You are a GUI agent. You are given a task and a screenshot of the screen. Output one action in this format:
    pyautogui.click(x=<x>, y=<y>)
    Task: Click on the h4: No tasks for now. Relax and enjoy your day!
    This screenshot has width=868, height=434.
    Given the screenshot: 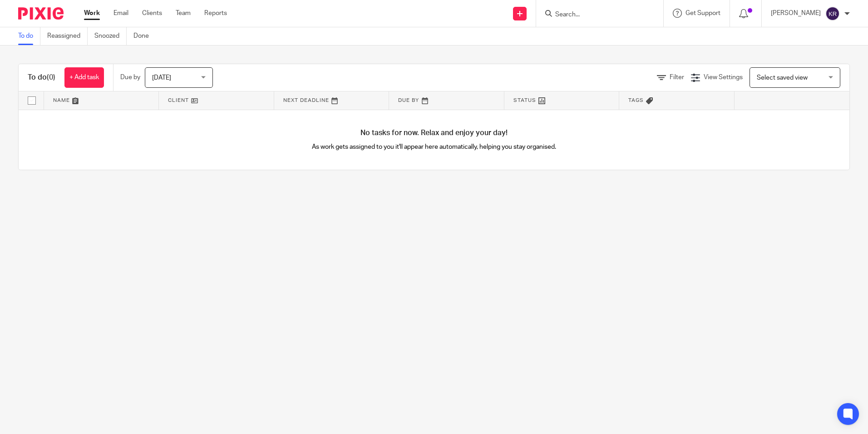 What is the action you would take?
    pyautogui.click(x=434, y=133)
    